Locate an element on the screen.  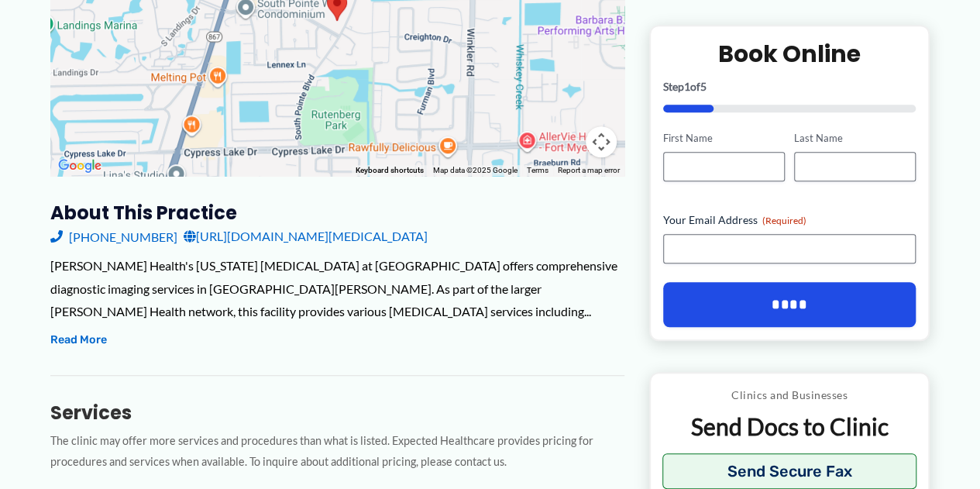
button: Map camera controls is located at coordinates (601, 142).